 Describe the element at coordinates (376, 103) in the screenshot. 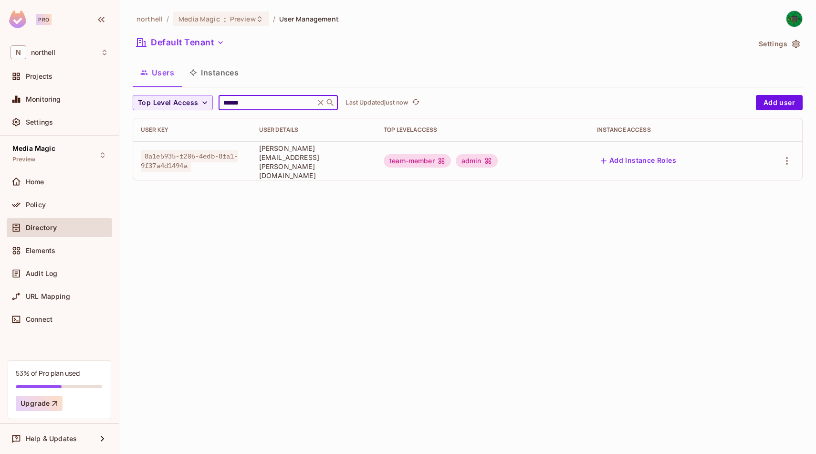

I see `p: Last Updated just now` at that location.